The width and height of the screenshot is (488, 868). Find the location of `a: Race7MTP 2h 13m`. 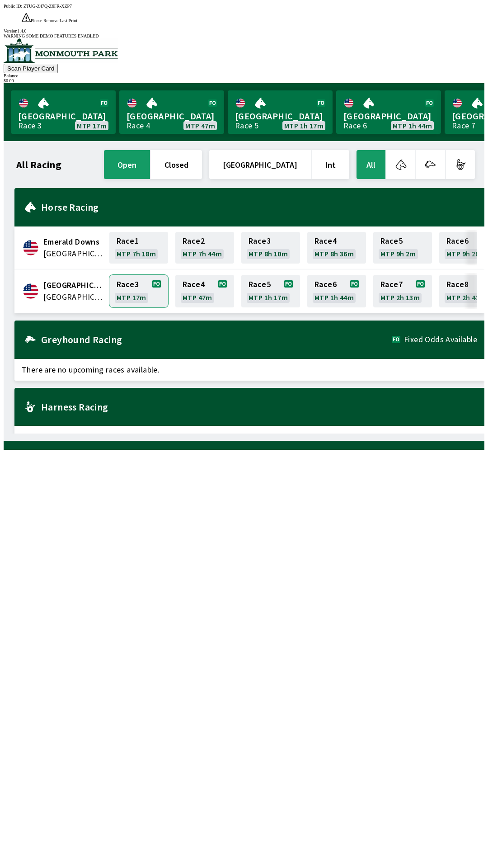

a: Race7MTP 2h 13m is located at coordinates (403, 291).